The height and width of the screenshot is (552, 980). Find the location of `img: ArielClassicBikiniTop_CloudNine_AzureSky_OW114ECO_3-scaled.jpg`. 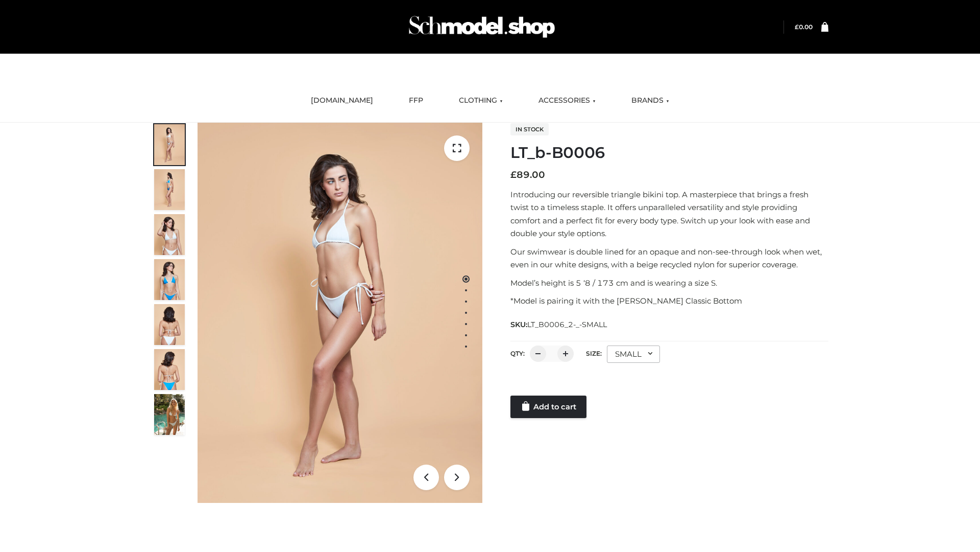

img: ArielClassicBikiniTop_CloudNine_AzureSky_OW114ECO_3-scaled.jpg is located at coordinates (170, 235).